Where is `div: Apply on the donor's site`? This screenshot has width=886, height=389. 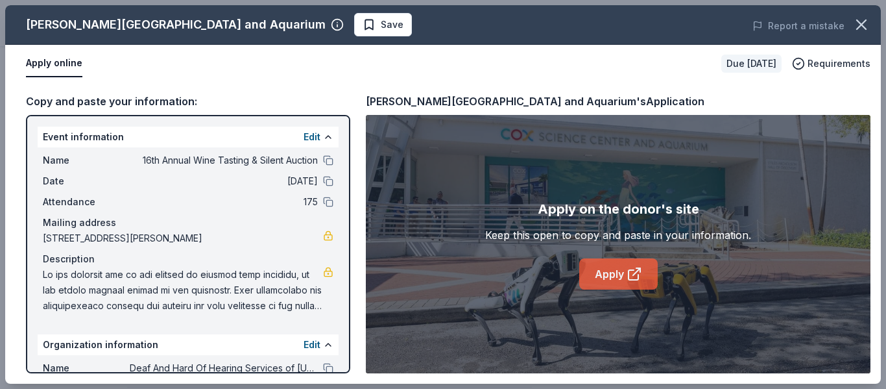 div: Apply on the donor's site is located at coordinates (618, 209).